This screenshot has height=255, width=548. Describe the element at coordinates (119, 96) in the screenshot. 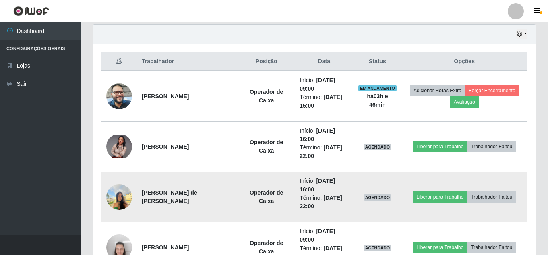

I see `img: 1755090695387.jpeg` at that location.